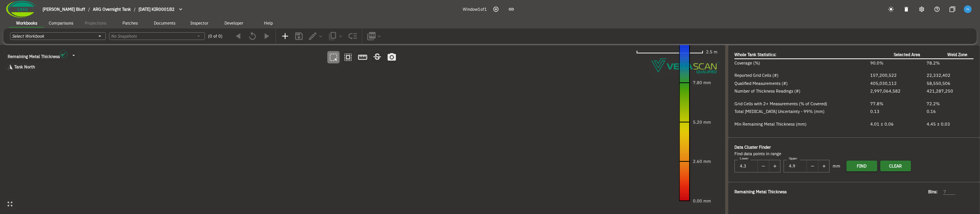 The width and height of the screenshot is (980, 214). What do you see at coordinates (234, 24) in the screenshot?
I see `span: Developer` at bounding box center [234, 24].